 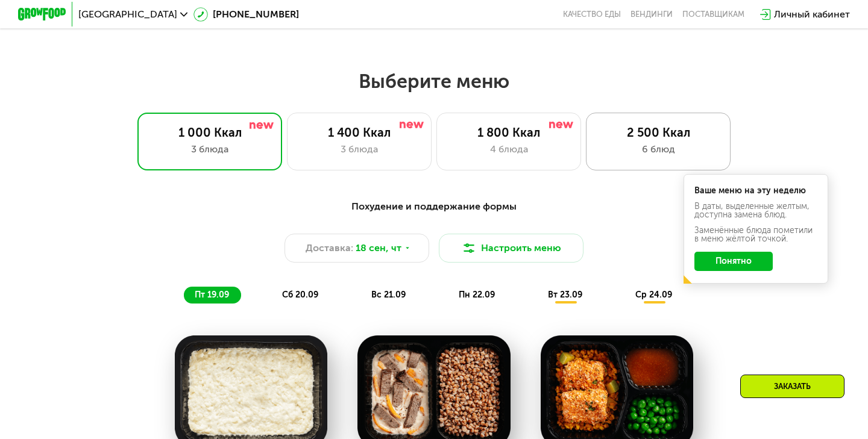 What do you see at coordinates (211, 294) in the screenshot?
I see `span: пт 19.09` at bounding box center [211, 294].